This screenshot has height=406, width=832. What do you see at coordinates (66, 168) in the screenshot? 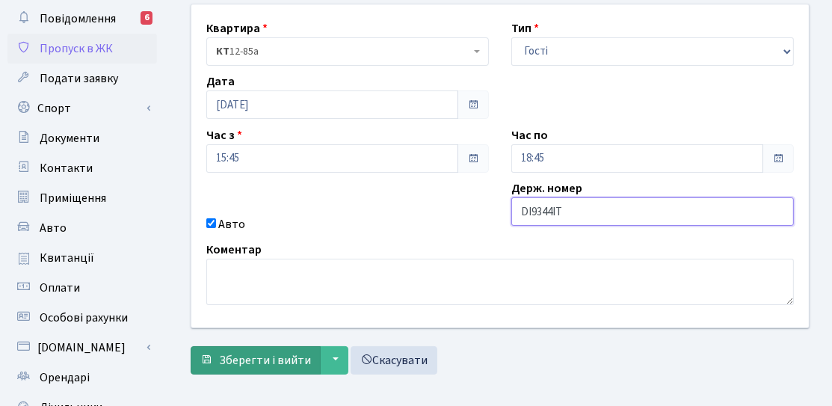
I see `span: Контакти` at bounding box center [66, 168].